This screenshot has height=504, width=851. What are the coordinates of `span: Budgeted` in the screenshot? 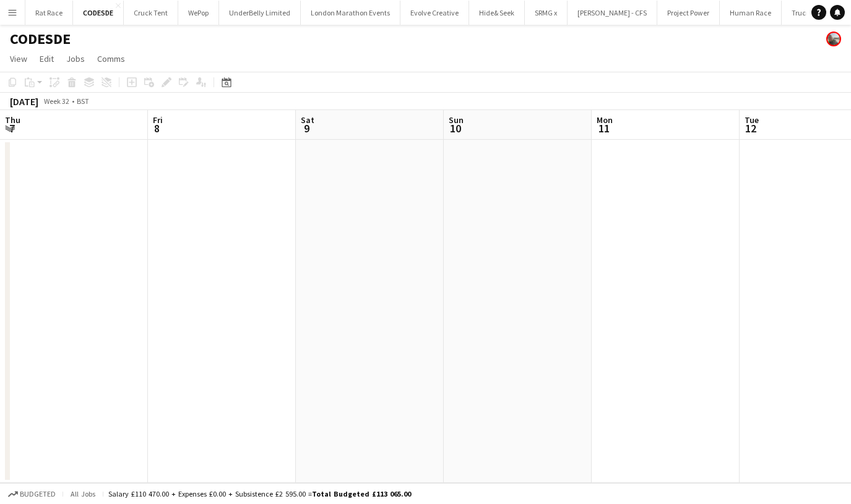 It's located at (37, 494).